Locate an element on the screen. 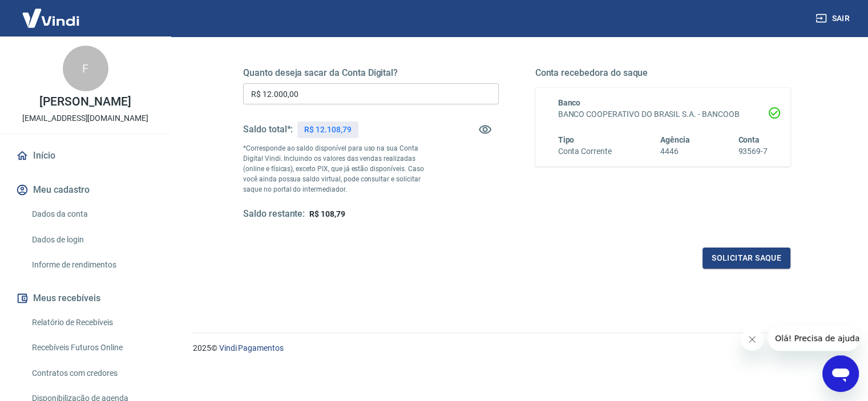  button: Meu cadastro is located at coordinates (85, 190).